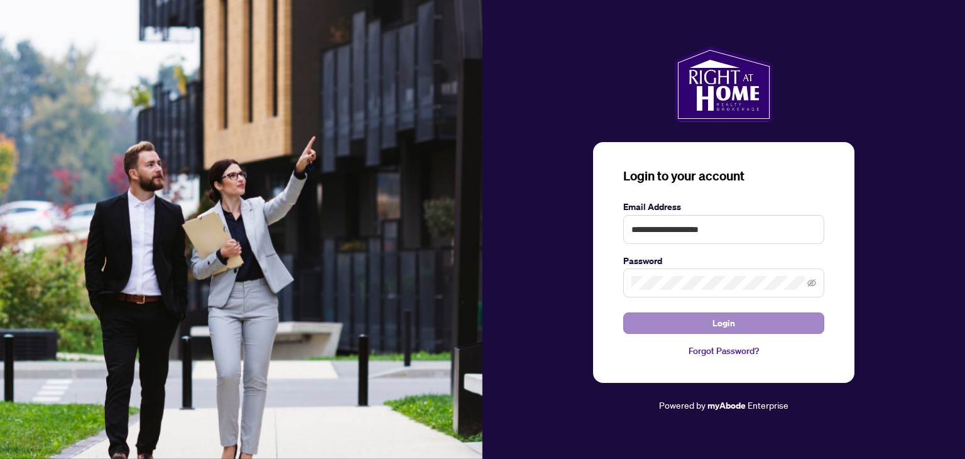  Describe the element at coordinates (682, 405) in the screenshot. I see `span: Powered by` at that location.